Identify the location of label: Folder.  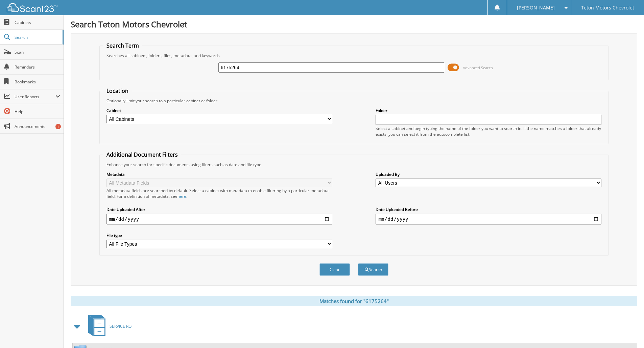
(488, 111).